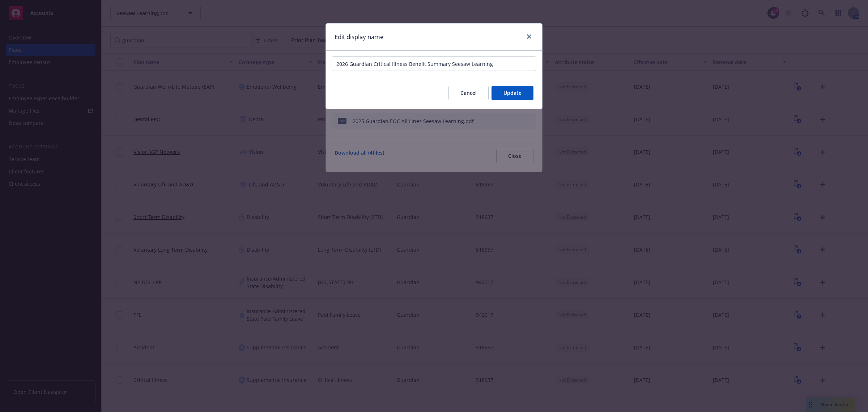 Image resolution: width=868 pixels, height=412 pixels. What do you see at coordinates (513, 93) in the screenshot?
I see `span: Update` at bounding box center [513, 93].